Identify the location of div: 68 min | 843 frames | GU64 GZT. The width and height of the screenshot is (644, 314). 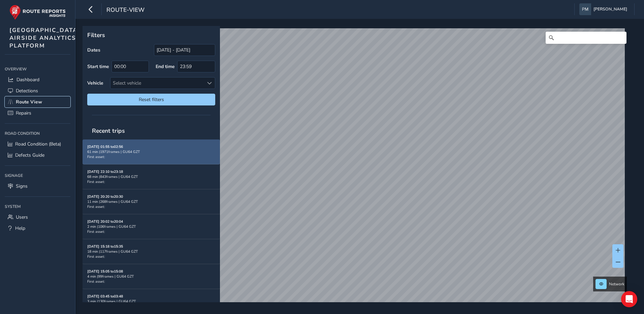
(152, 176).